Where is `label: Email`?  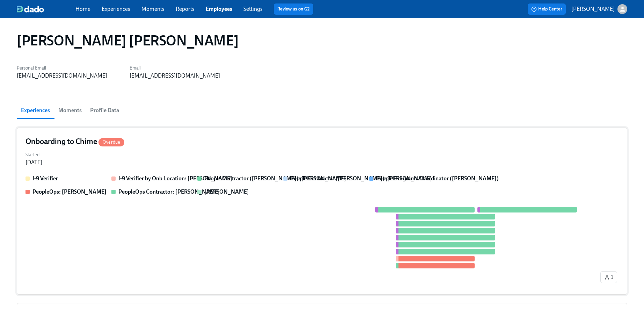 label: Email is located at coordinates (175, 68).